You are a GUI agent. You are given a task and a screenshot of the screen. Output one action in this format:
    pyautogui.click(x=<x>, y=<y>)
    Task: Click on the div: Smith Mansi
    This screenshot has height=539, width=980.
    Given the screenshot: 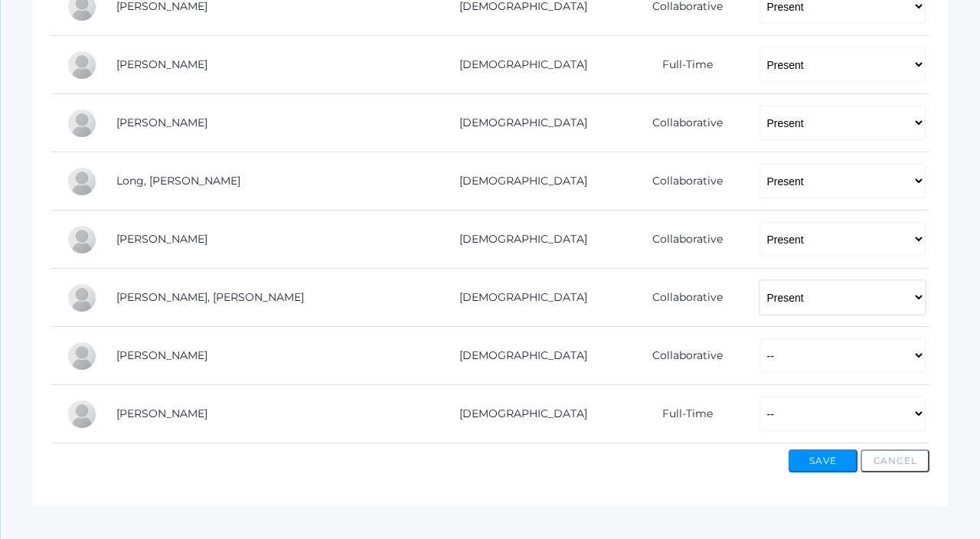 What is the action you would take?
    pyautogui.click(x=82, y=298)
    